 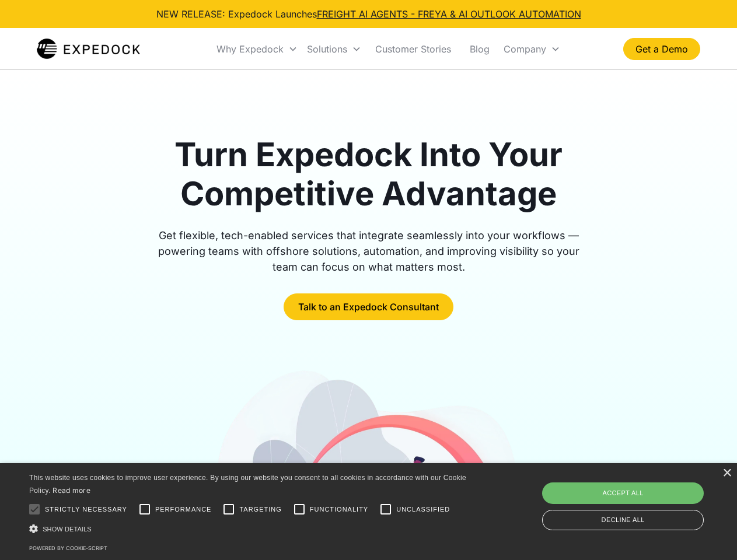 I want to click on a: Powered by cookie-script, so click(x=68, y=548).